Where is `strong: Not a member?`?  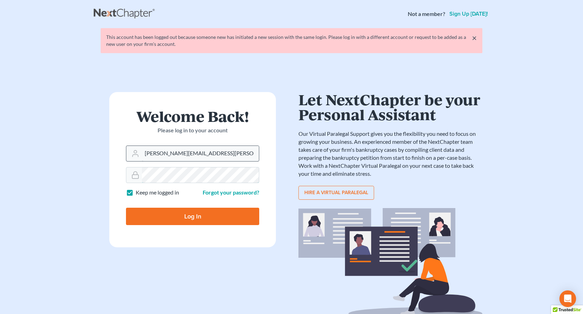
strong: Not a member? is located at coordinates (427, 14).